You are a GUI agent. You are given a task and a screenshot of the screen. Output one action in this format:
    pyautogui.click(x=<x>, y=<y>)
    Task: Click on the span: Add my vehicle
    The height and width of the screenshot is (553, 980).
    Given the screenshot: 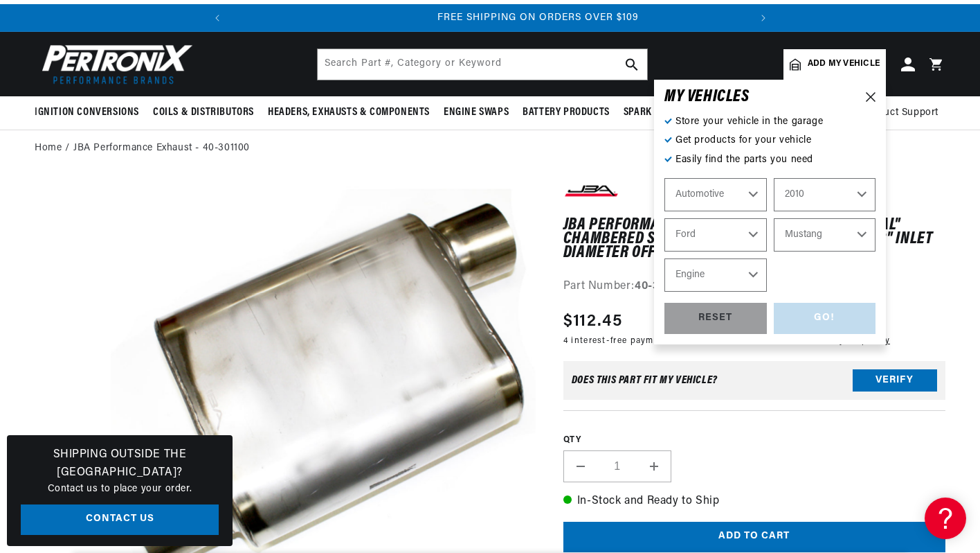 What is the action you would take?
    pyautogui.click(x=844, y=64)
    